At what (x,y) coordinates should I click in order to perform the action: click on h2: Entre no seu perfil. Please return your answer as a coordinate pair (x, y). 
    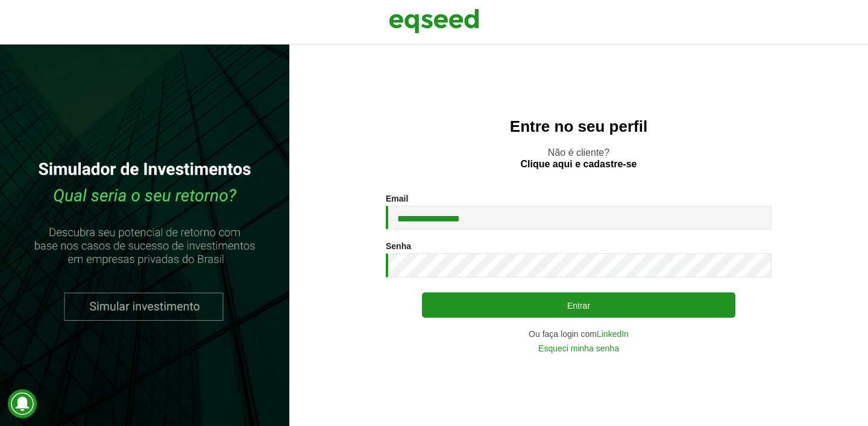
    Looking at the image, I should click on (578, 126).